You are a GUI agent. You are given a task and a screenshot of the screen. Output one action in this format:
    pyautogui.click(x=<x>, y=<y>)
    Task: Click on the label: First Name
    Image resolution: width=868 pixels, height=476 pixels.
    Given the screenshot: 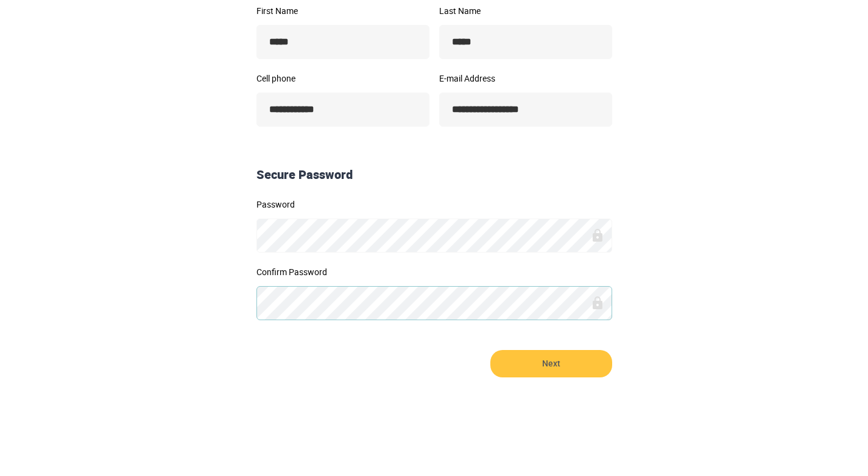 What is the action you would take?
    pyautogui.click(x=343, y=11)
    